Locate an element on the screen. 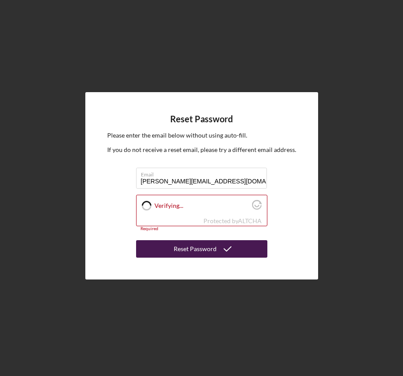 The height and width of the screenshot is (376, 403). label: Email is located at coordinates (204, 173).